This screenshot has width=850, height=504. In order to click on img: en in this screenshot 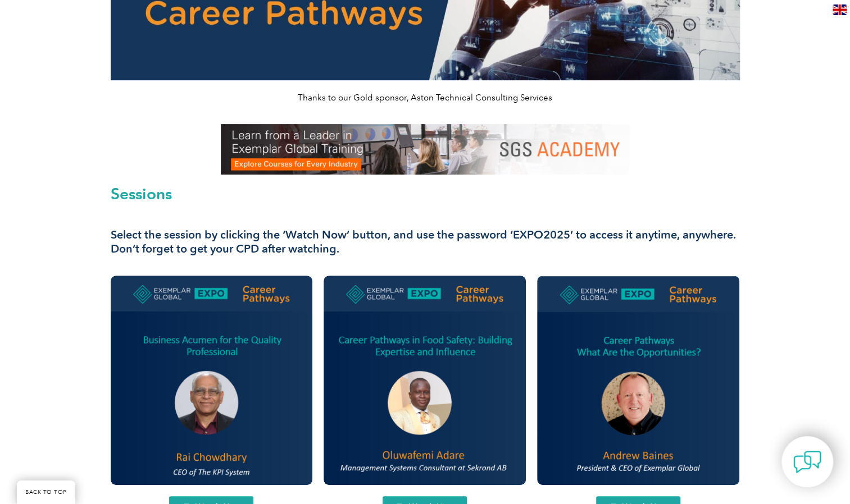, I will do `click(839, 9)`.